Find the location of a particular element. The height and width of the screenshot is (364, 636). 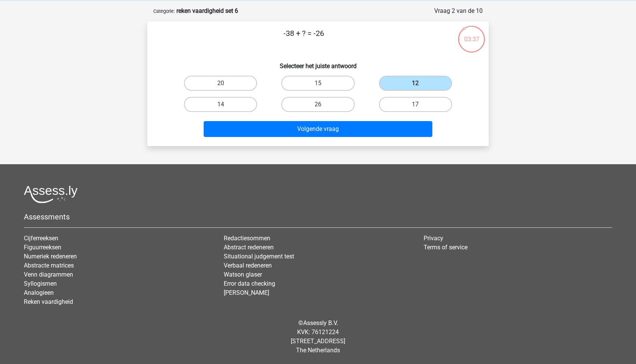

div: 03:37 is located at coordinates (471, 34).